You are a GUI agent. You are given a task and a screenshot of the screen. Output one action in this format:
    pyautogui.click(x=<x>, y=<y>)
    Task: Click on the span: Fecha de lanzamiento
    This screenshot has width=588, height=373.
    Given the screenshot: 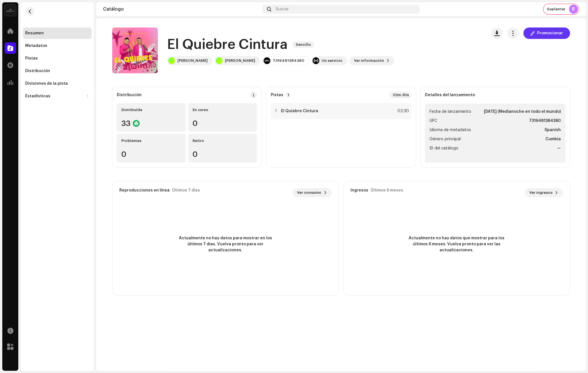 What is the action you would take?
    pyautogui.click(x=450, y=111)
    